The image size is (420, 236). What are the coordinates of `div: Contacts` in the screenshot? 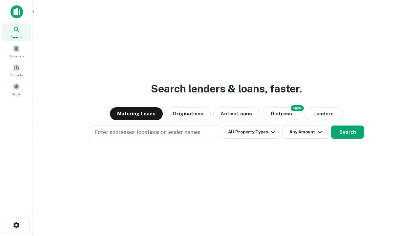 It's located at (16, 70).